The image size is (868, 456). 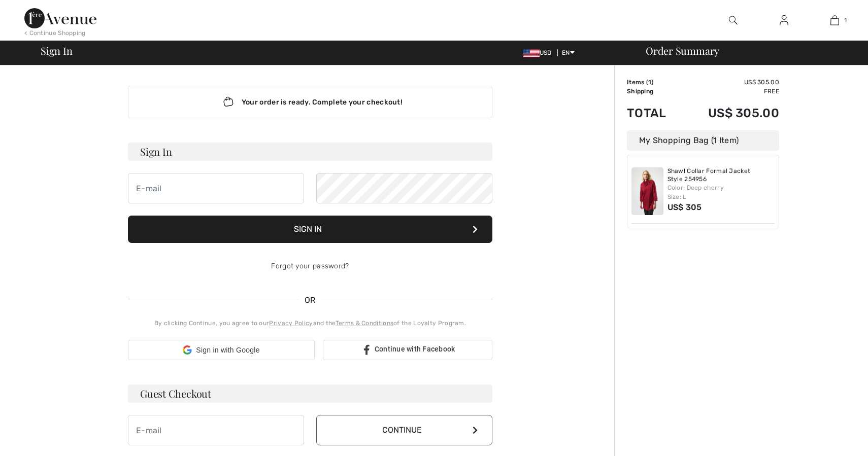 I want to click on div: Color: Deep cherry Size: L, so click(x=721, y=193).